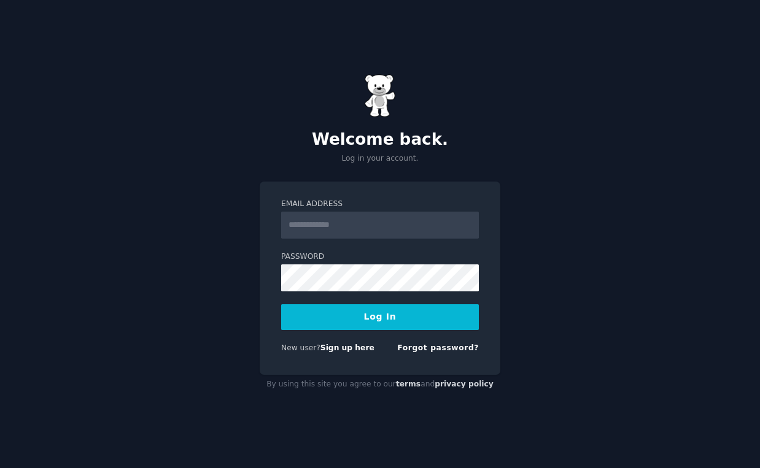  What do you see at coordinates (464, 384) in the screenshot?
I see `a: privacy policy` at bounding box center [464, 384].